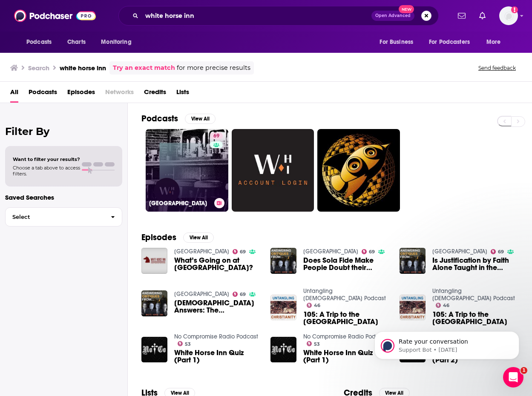 This screenshot has width=532, height=396. I want to click on img: Podchaser - Follow, Share and Rate Podcasts, so click(55, 15).